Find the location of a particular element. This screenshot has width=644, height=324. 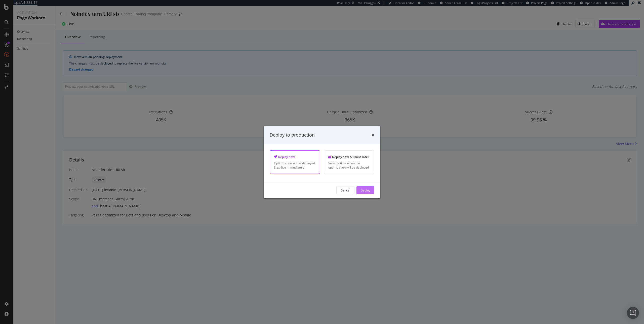

div: Optimization will be deployed & go live immediately is located at coordinates (295, 165).